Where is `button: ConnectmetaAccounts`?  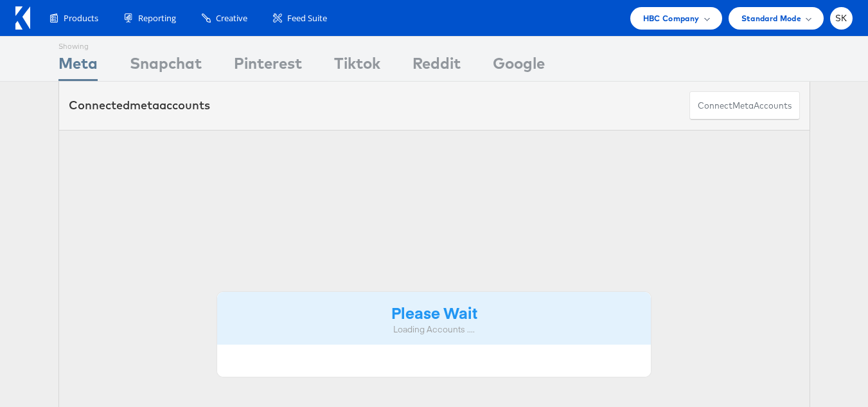
button: ConnectmetaAccounts is located at coordinates (744, 105).